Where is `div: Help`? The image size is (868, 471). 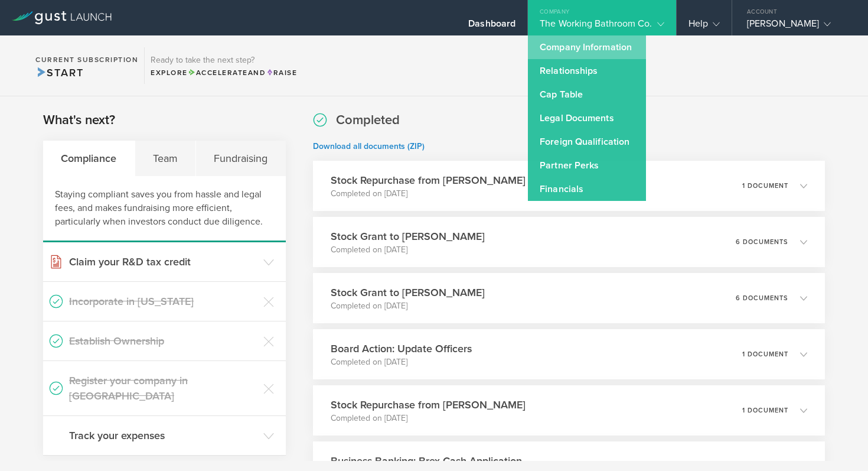 div: Help is located at coordinates (704, 27).